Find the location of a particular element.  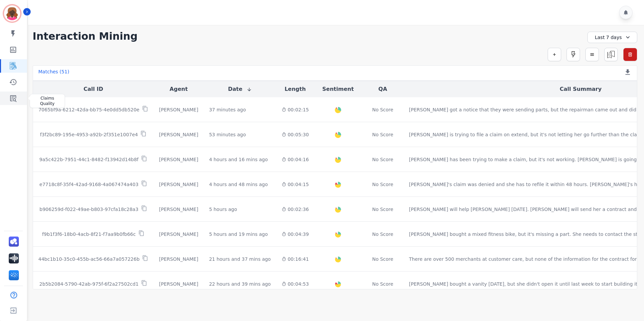

div: 37 minutes ago is located at coordinates (227, 110).